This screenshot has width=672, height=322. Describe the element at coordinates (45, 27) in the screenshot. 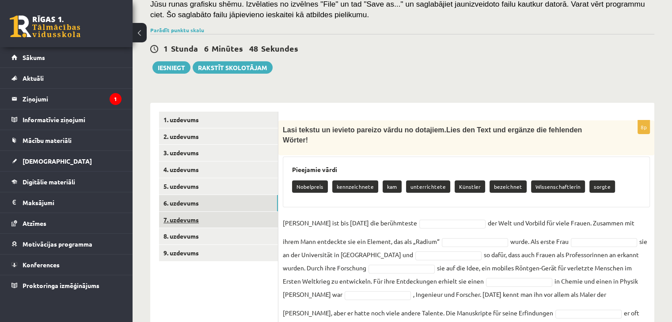

I see `a: Rīgas 1. Tālmācības vidusskola` at that location.